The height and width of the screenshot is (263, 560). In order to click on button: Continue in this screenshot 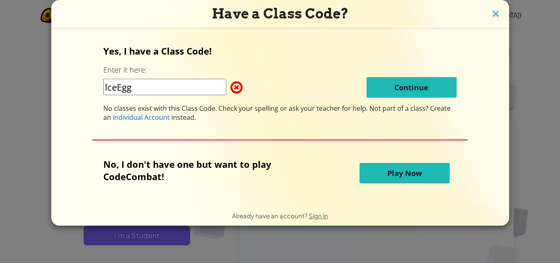, I will do `click(412, 87)`.